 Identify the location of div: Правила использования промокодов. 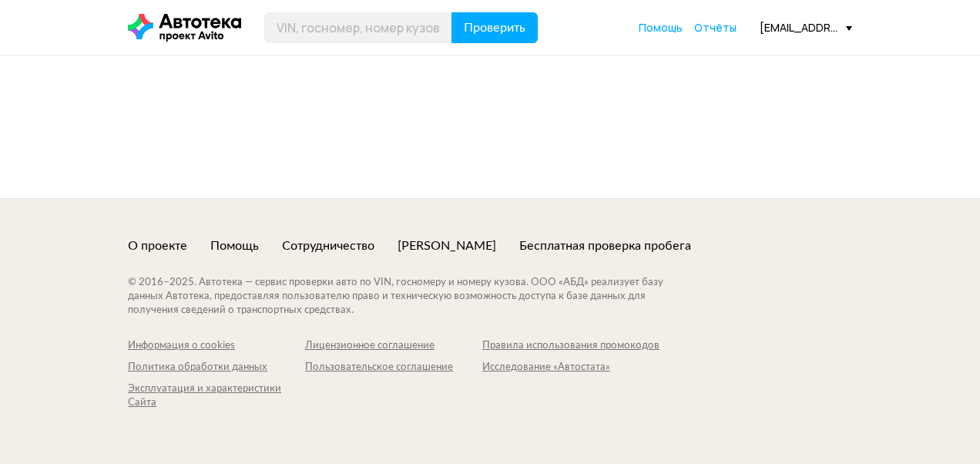
(571, 346).